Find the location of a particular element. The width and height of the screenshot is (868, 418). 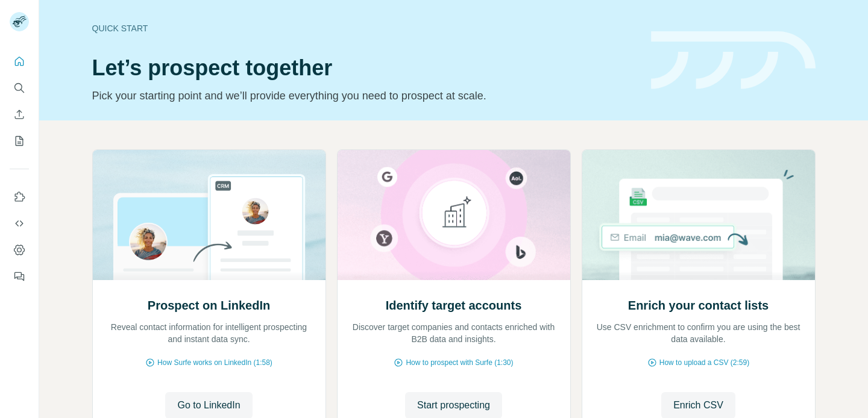

button: Quick start is located at coordinates (20, 61).